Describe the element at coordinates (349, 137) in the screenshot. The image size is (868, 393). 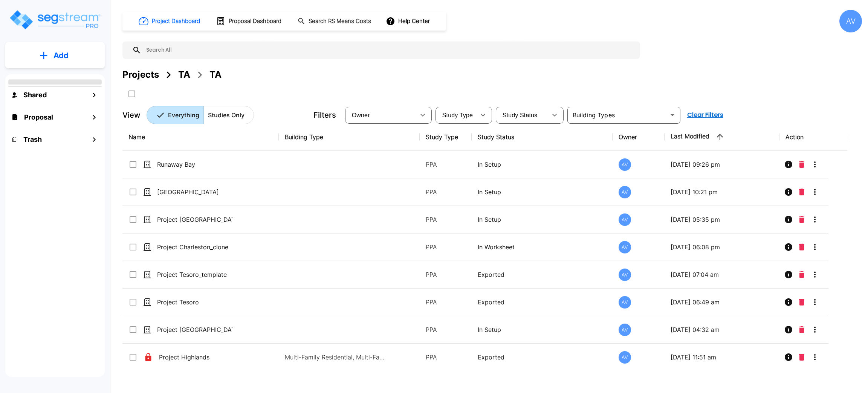
I see `th: Building Type` at that location.